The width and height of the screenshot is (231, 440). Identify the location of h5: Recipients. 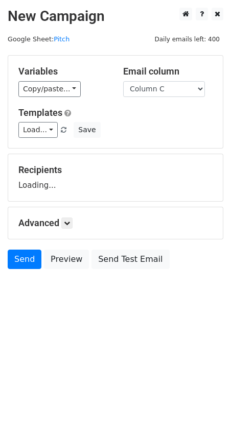
(115, 170).